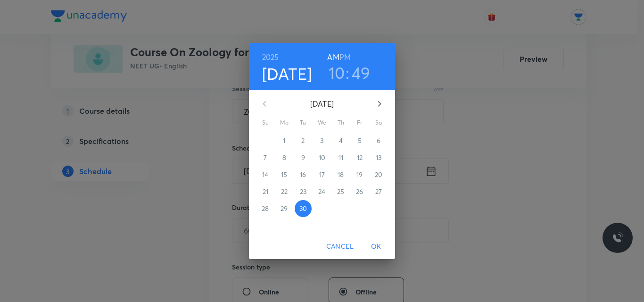  Describe the element at coordinates (345, 57) in the screenshot. I see `button: PM` at that location.